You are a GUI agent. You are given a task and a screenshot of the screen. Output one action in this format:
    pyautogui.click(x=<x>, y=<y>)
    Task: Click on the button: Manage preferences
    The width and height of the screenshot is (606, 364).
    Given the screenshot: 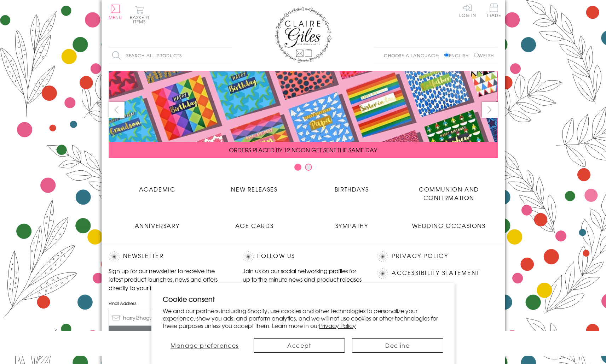 What is the action you would take?
    pyautogui.click(x=204, y=345)
    